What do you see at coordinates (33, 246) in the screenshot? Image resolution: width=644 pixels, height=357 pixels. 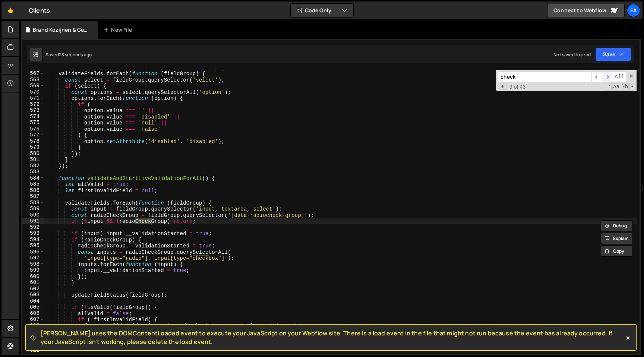 I see `div: 595` at bounding box center [33, 246].